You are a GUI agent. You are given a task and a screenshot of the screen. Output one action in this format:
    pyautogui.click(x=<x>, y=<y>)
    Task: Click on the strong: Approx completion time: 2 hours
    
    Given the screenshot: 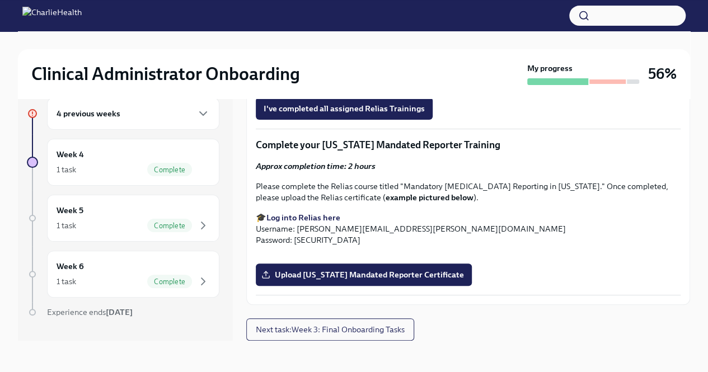 What is the action you would take?
    pyautogui.click(x=316, y=166)
    